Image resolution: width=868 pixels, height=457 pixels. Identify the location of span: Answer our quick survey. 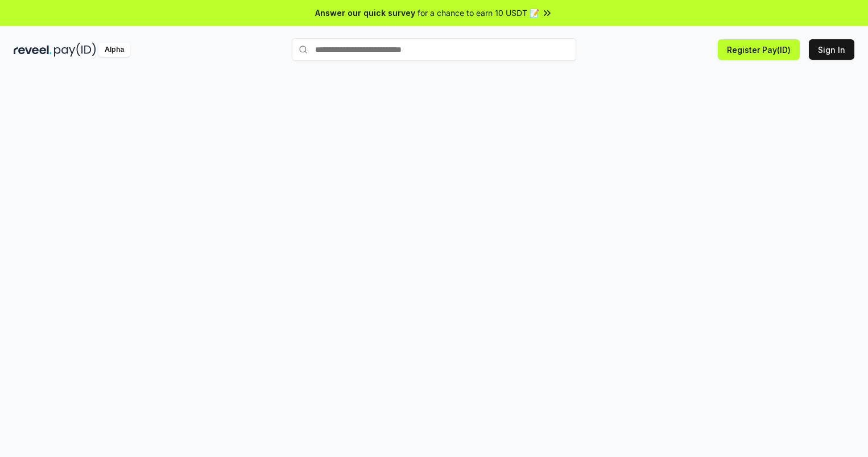
(365, 13).